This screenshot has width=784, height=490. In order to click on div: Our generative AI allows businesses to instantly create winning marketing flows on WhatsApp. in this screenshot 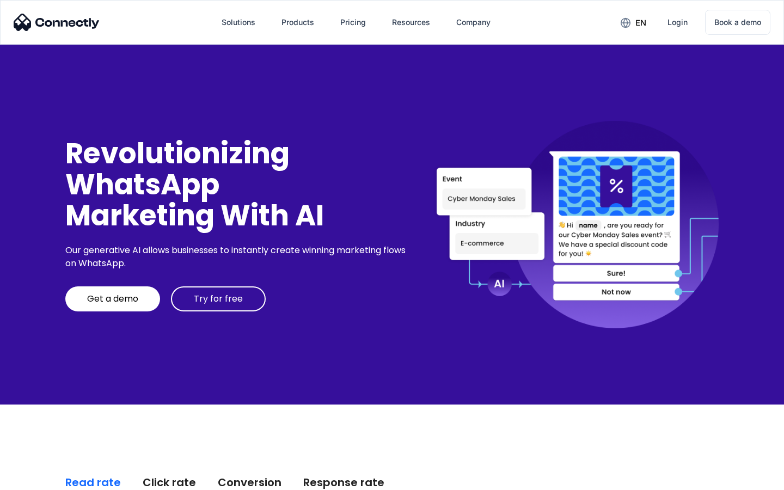, I will do `click(237, 257)`.